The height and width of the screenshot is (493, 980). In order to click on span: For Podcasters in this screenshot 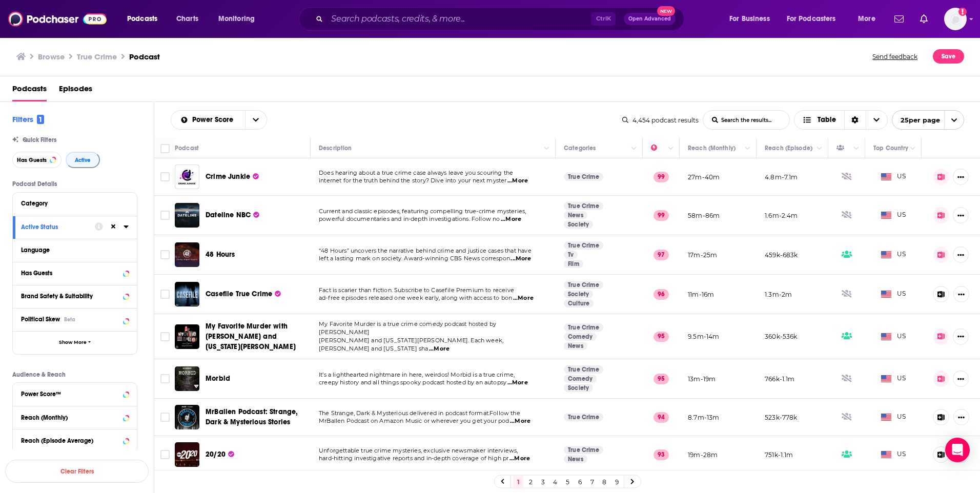, I will do `click(811, 19)`.